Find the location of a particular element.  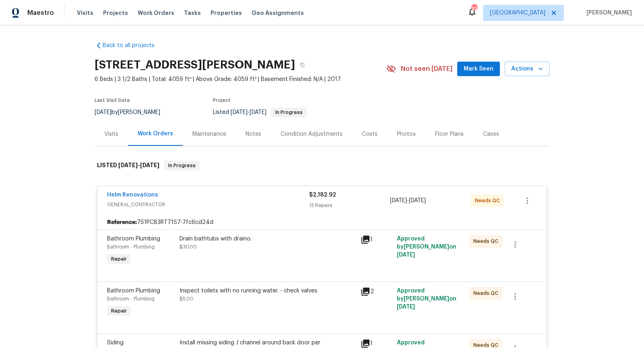

span: Project is located at coordinates (222, 100).